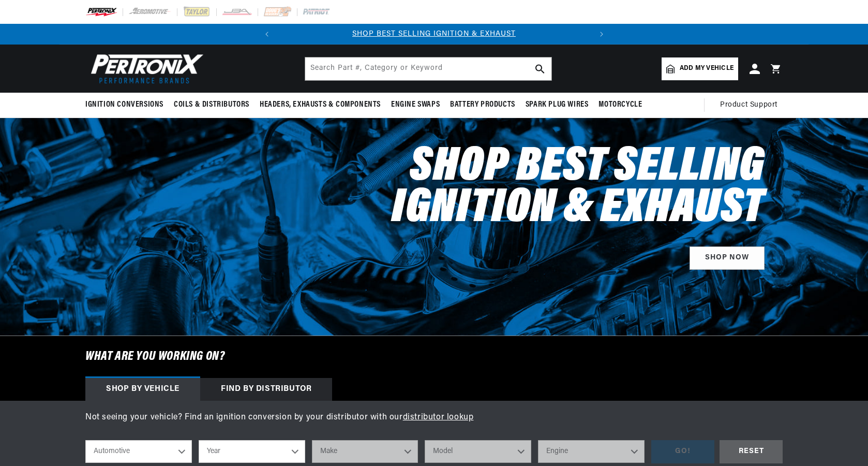 The height and width of the screenshot is (466, 868). Describe the element at coordinates (434, 34) in the screenshot. I see `div: Announcement` at that location.